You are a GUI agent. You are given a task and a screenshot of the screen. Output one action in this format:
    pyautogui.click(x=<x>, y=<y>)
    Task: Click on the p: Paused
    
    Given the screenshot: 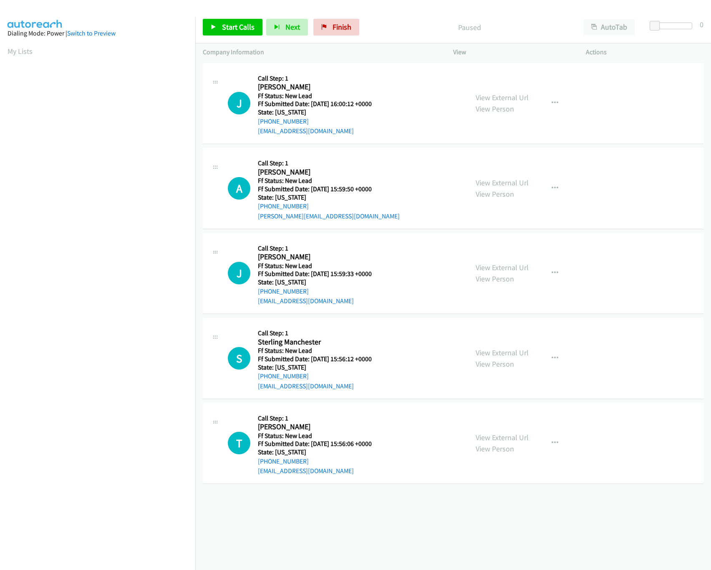 What is the action you would take?
    pyautogui.click(x=470, y=27)
    